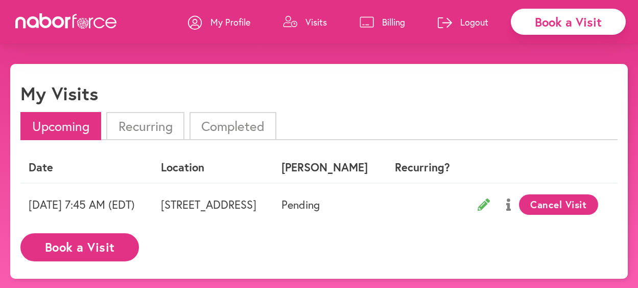  What do you see at coordinates (231, 22) in the screenshot?
I see `p: My Profile` at bounding box center [231, 22].